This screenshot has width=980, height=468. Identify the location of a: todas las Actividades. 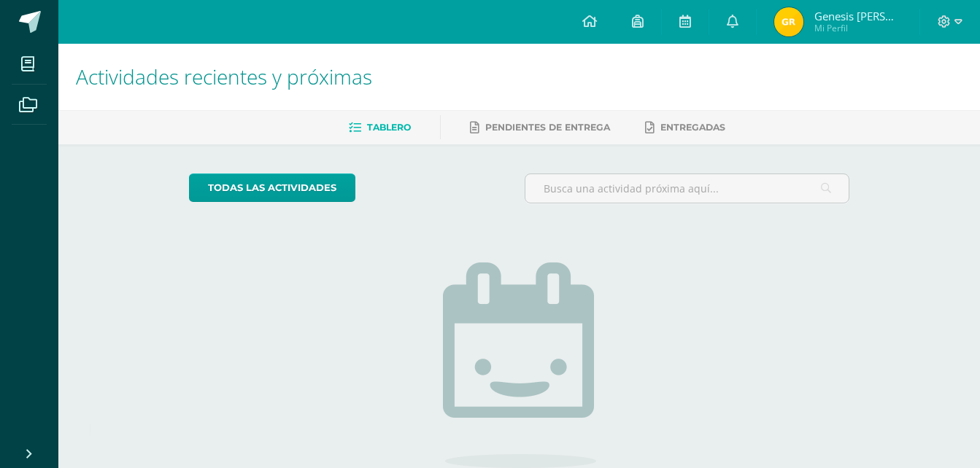
(272, 188).